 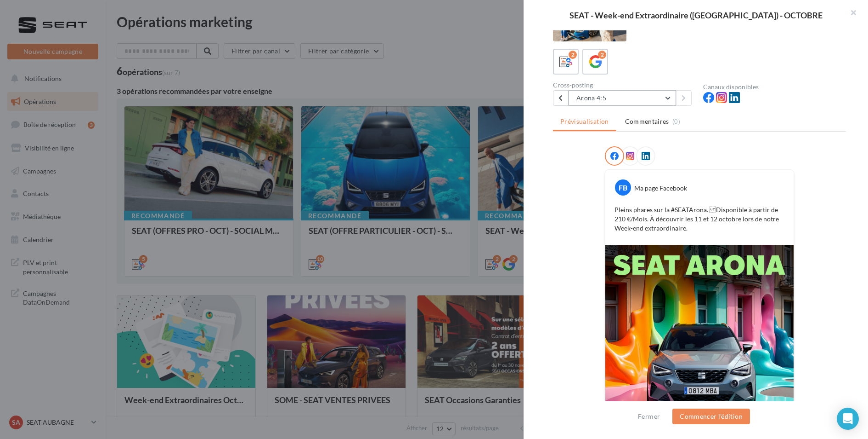 What do you see at coordinates (775, 87) in the screenshot?
I see `div: Canaux disponibles` at bounding box center [775, 87].